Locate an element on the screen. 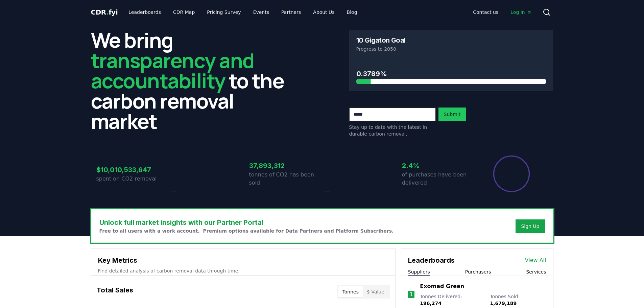 The height and width of the screenshot is (308, 644). span: Log in is located at coordinates (521, 12).